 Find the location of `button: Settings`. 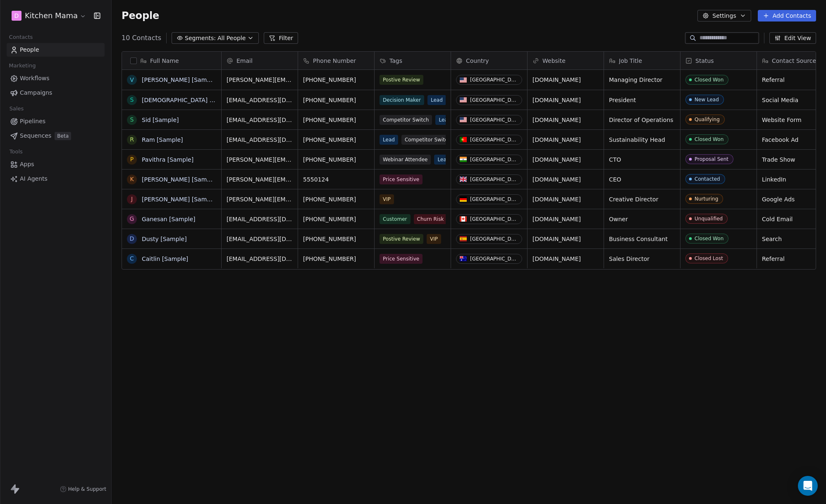

button: Settings is located at coordinates (724, 16).